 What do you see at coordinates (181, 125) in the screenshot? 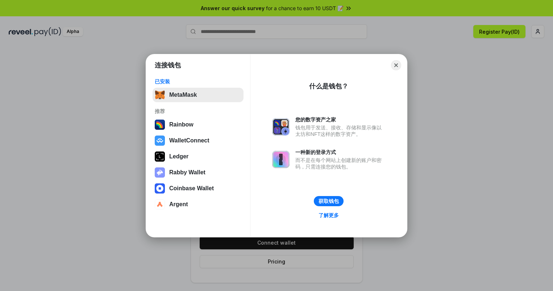
I see `div: Rainbow` at bounding box center [181, 125].